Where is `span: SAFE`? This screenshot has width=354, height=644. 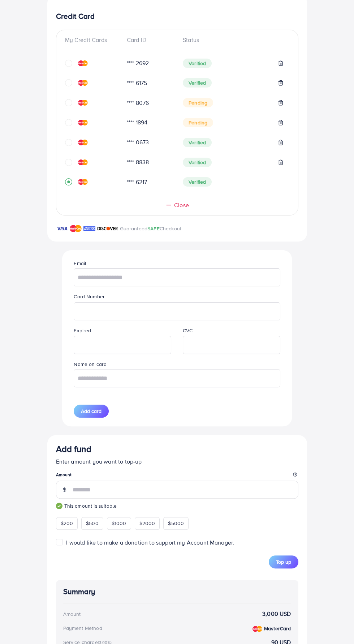 span: SAFE is located at coordinates (154, 228).